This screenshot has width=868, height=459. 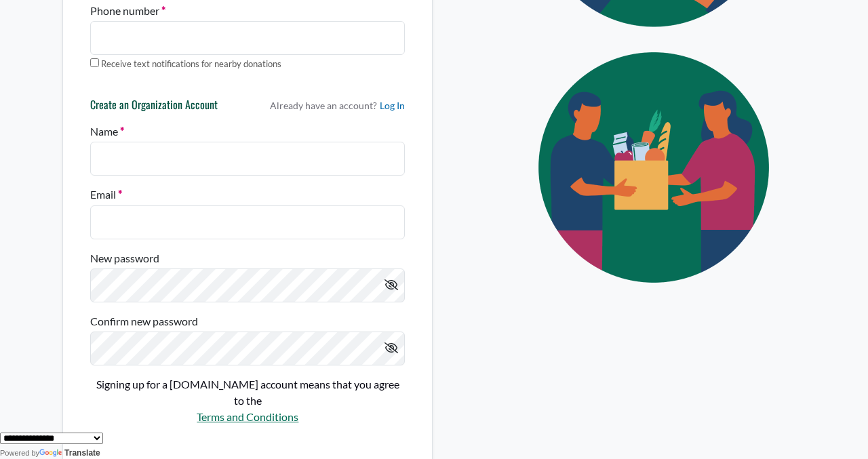 I want to click on label: Receive text notifications for nearby donations, so click(x=191, y=64).